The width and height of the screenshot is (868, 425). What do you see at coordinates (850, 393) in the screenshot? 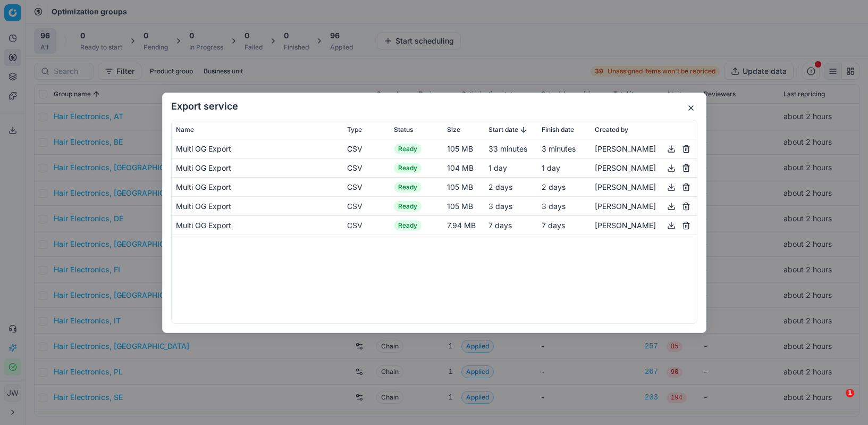
I see `span: 1` at bounding box center [850, 393].